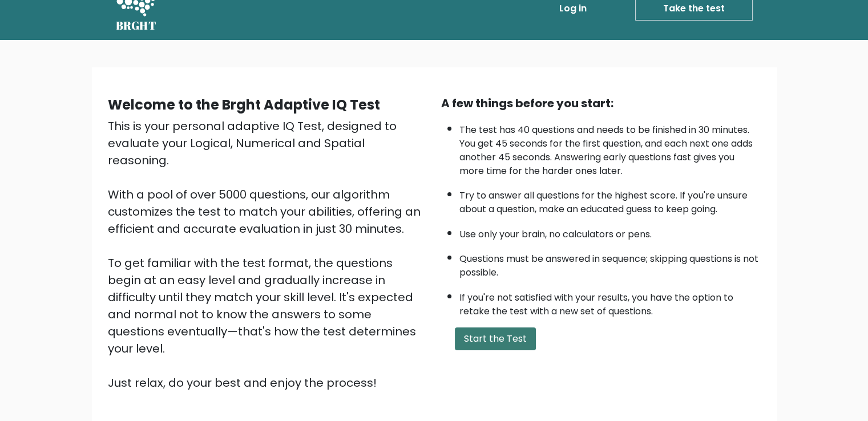  I want to click on h5: BRGHT, so click(136, 26).